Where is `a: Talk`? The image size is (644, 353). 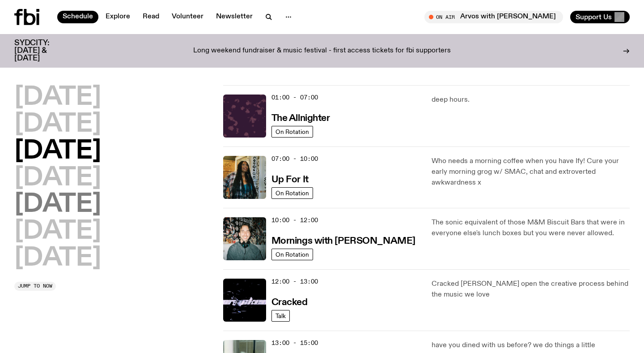
a: Talk is located at coordinates (281, 316).